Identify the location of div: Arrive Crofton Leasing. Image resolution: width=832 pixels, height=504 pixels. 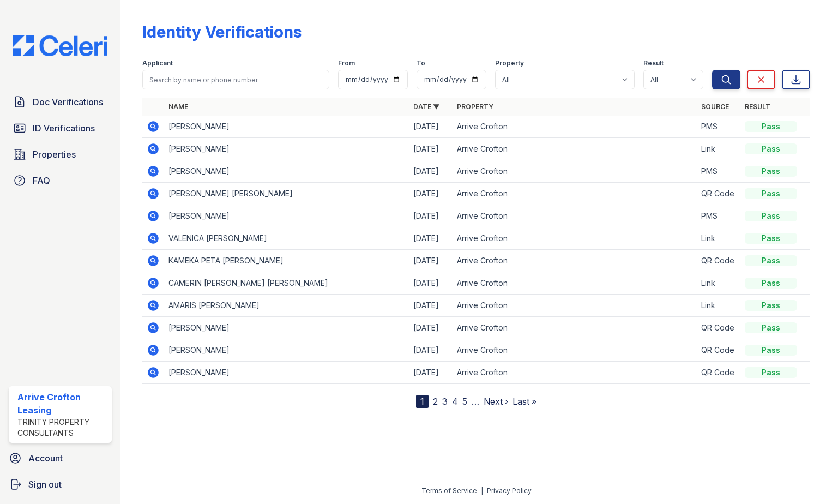
(62, 403).